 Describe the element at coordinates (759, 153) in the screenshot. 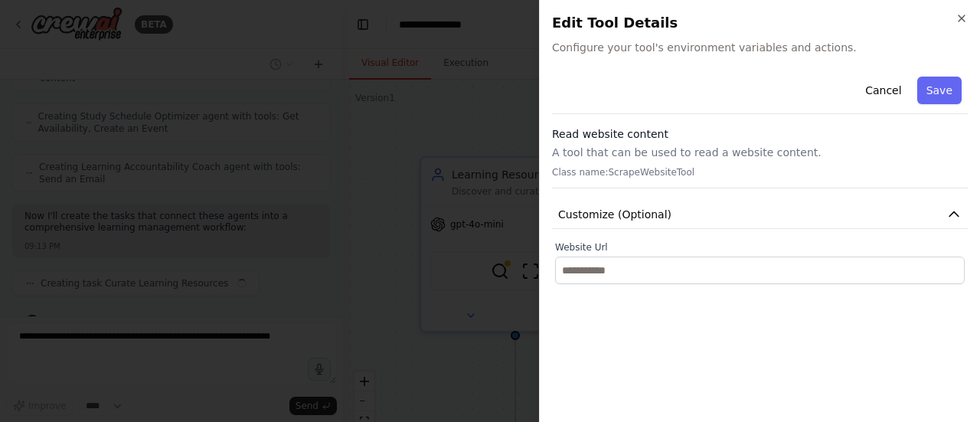

I see `p: A tool that can be used to read a website content.` at that location.